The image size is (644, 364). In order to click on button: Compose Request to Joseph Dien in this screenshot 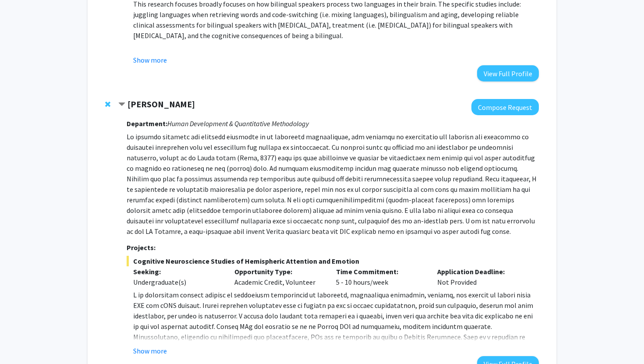, I will do `click(505, 107)`.